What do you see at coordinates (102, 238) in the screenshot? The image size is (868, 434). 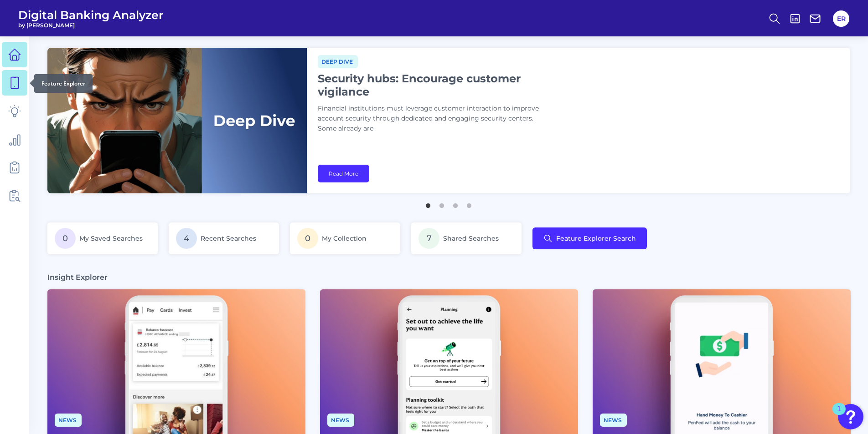 I see `a: 0My Saved Searches` at bounding box center [102, 238].